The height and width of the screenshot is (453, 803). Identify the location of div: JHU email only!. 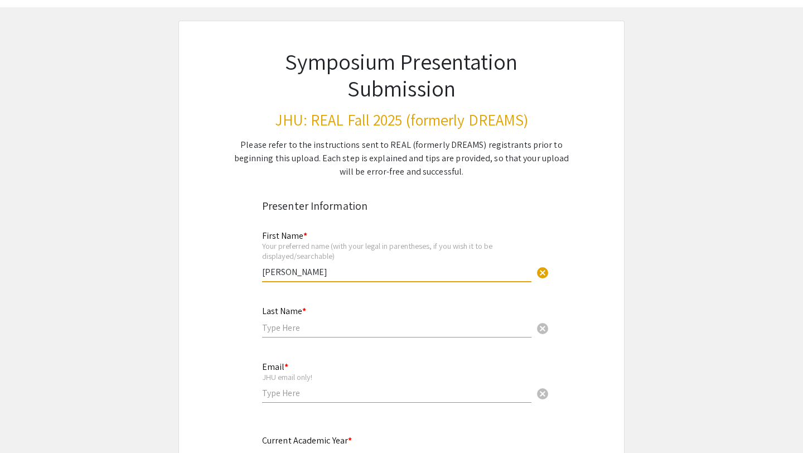
(397, 377).